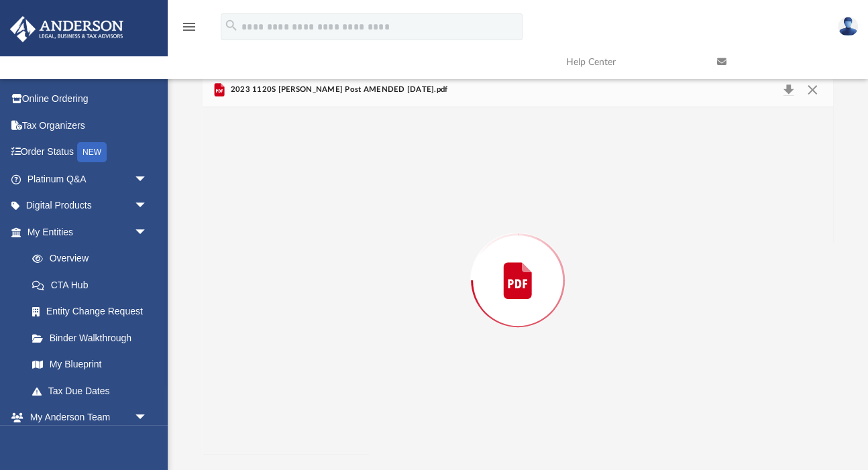  I want to click on a: Tax Organizers, so click(88, 125).